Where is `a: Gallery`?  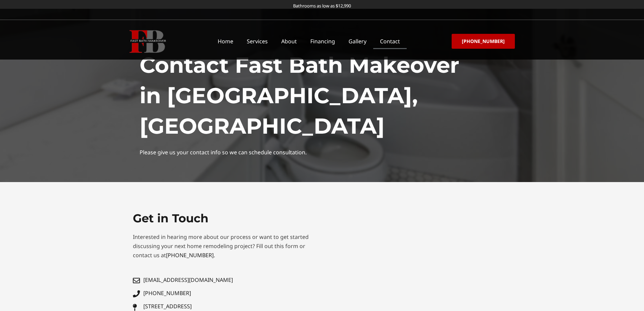
a: Gallery is located at coordinates (357, 41).